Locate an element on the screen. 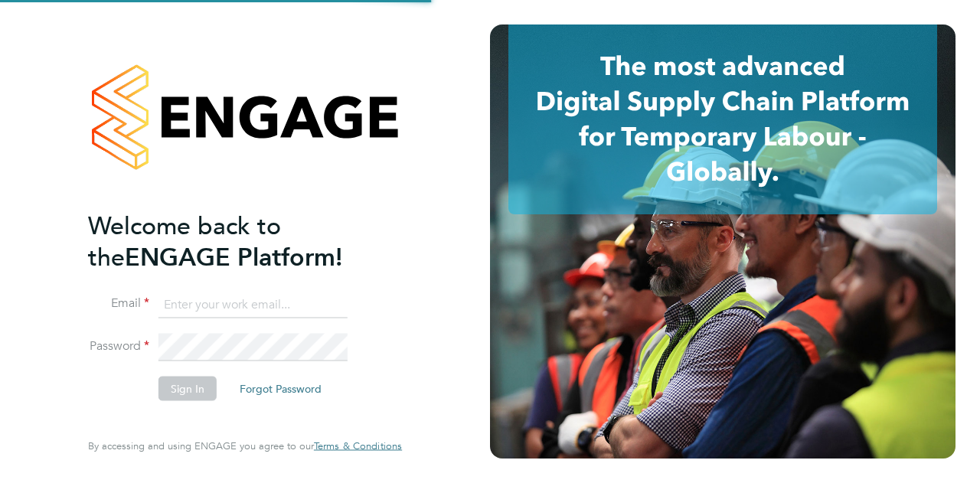 This screenshot has width=980, height=483. span: Welcome back to the is located at coordinates (184, 241).